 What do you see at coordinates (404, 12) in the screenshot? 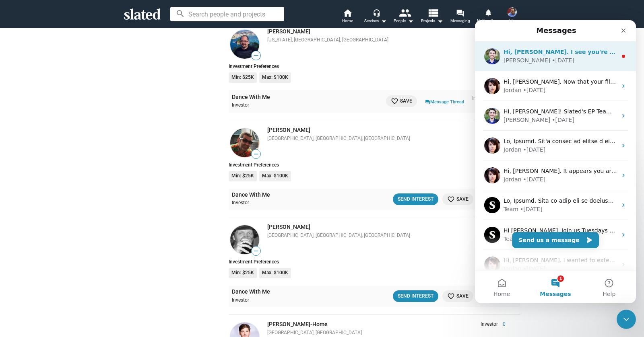
I see `mat-icon: people` at bounding box center [404, 12].